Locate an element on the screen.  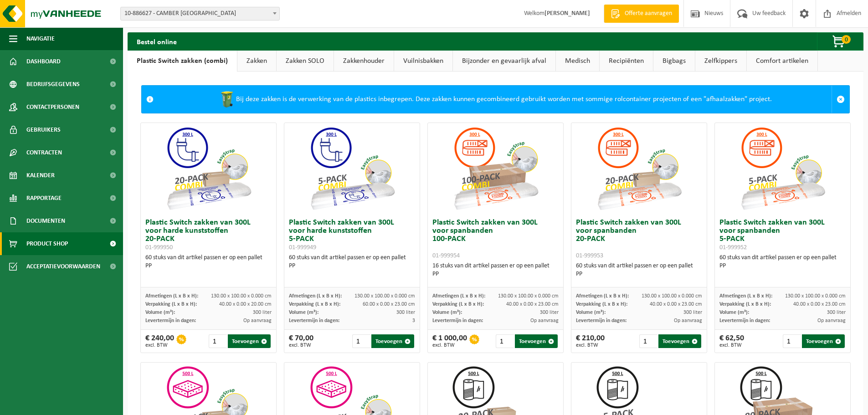
span: 3 is located at coordinates (414, 321).